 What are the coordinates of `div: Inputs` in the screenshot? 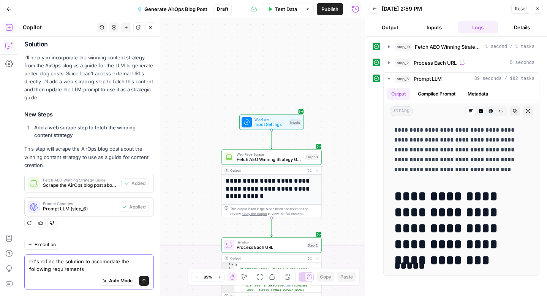 It's located at (295, 122).